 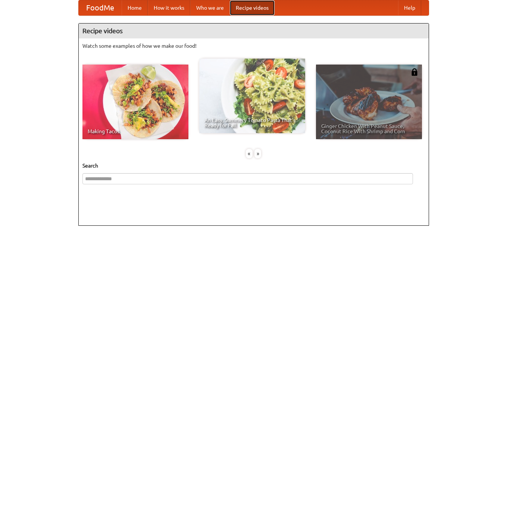 What do you see at coordinates (252, 8) in the screenshot?
I see `a: Recipe videos` at bounding box center [252, 8].